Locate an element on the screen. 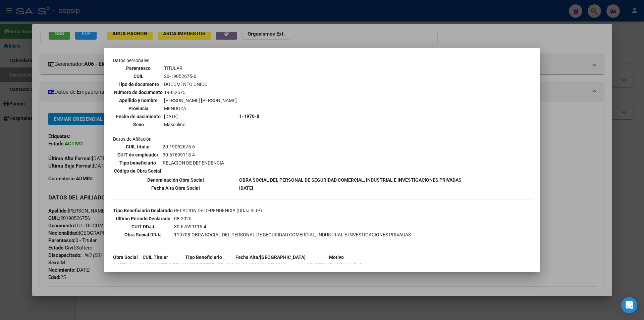  td: MENDOZA is located at coordinates (200, 109).